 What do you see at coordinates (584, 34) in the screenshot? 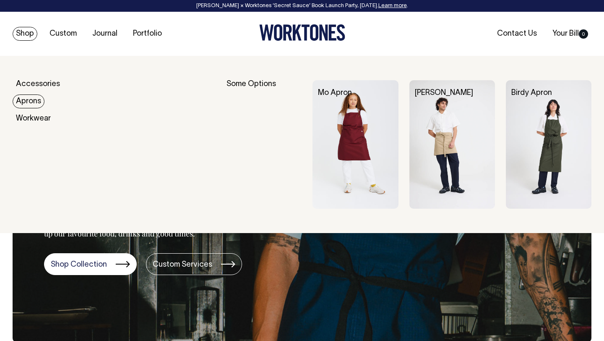
I see `span: 0` at bounding box center [584, 34].